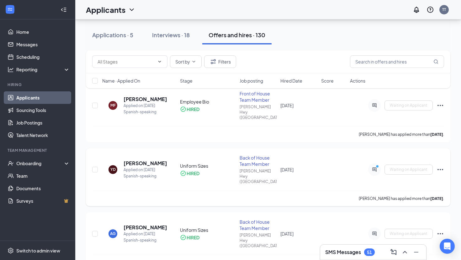 The height and width of the screenshot is (260, 461). Describe the element at coordinates (416, 253) in the screenshot. I see `svg: Minimize` at that location.